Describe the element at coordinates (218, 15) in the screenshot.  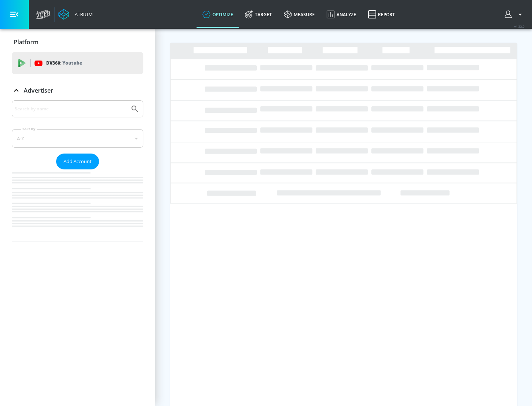
I see `a: optimize` at that location.